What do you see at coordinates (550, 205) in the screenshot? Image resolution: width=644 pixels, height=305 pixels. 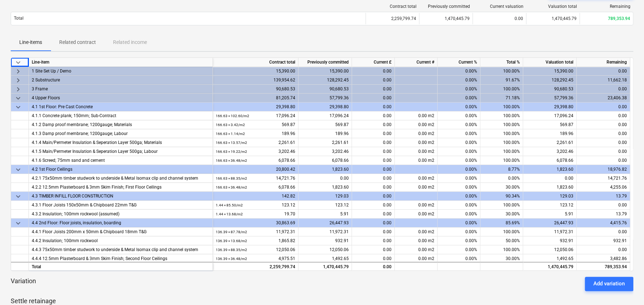 I see `div: 123.12` at bounding box center [550, 205].